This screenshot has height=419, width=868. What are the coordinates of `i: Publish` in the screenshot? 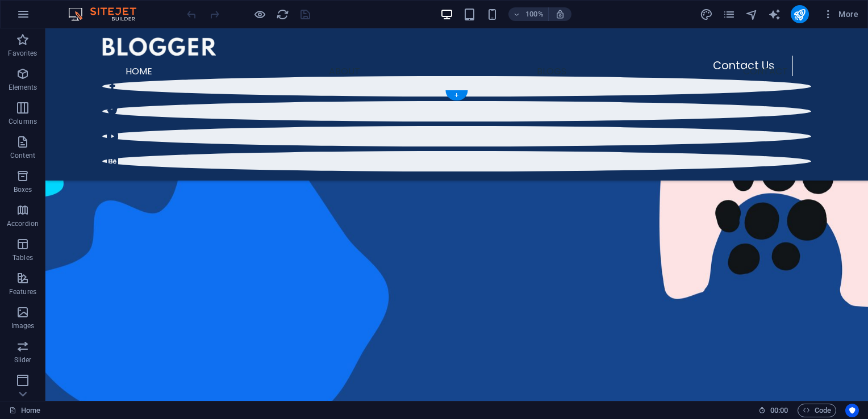 It's located at (799, 14).